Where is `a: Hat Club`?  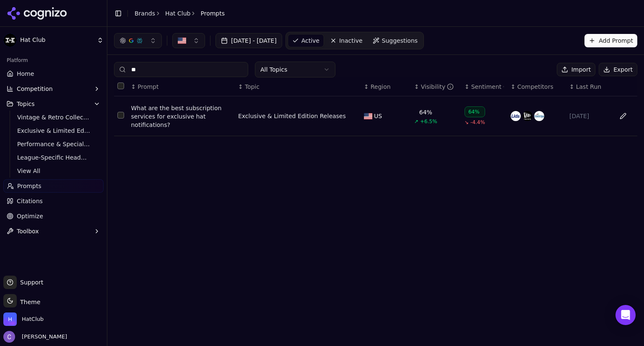
a: Hat Club is located at coordinates (178, 14).